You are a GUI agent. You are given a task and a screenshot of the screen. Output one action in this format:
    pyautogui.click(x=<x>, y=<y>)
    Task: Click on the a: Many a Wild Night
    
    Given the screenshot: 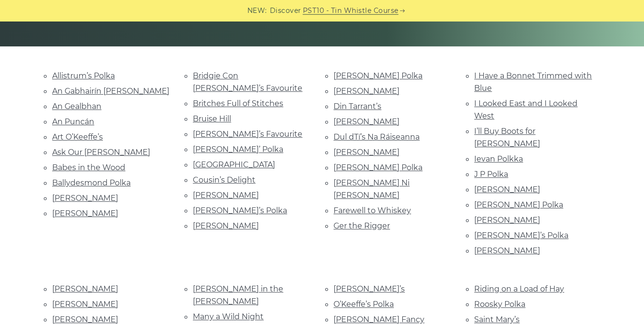 What is the action you would take?
    pyautogui.click(x=228, y=316)
    